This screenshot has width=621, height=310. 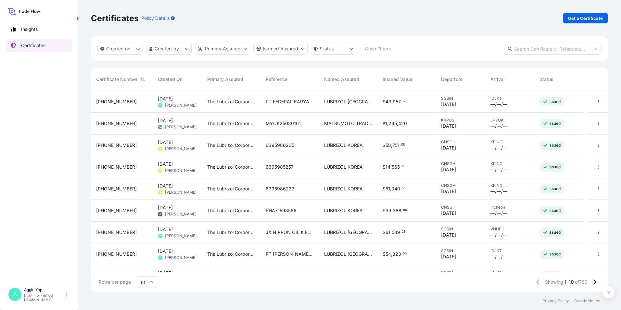 What do you see at coordinates (388, 254) in the screenshot?
I see `span: 54` at bounding box center [388, 254].